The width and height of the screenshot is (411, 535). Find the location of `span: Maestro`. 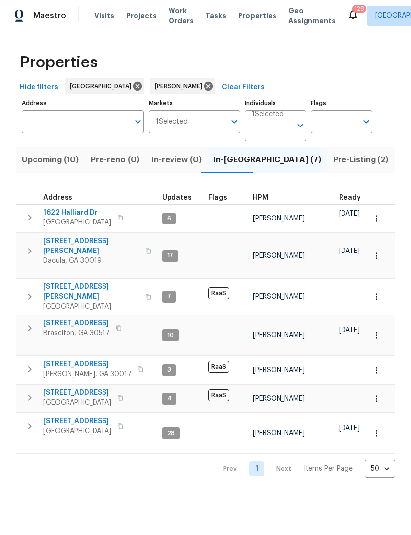

span: Maestro is located at coordinates (50, 16).